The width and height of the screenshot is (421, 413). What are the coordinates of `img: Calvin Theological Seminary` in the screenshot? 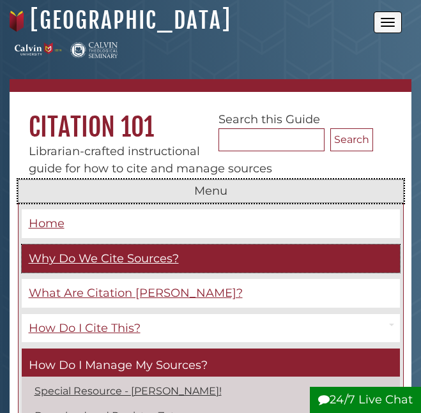 It's located at (94, 50).